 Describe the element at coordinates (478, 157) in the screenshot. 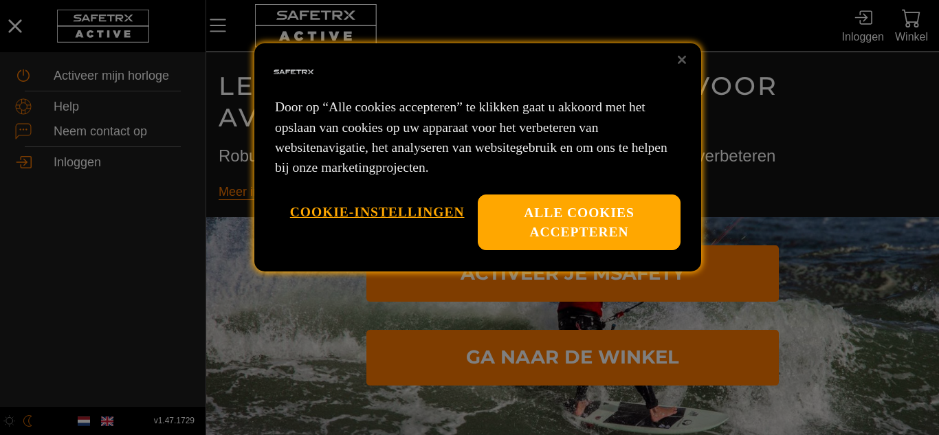

I see `div: Privacy` at that location.